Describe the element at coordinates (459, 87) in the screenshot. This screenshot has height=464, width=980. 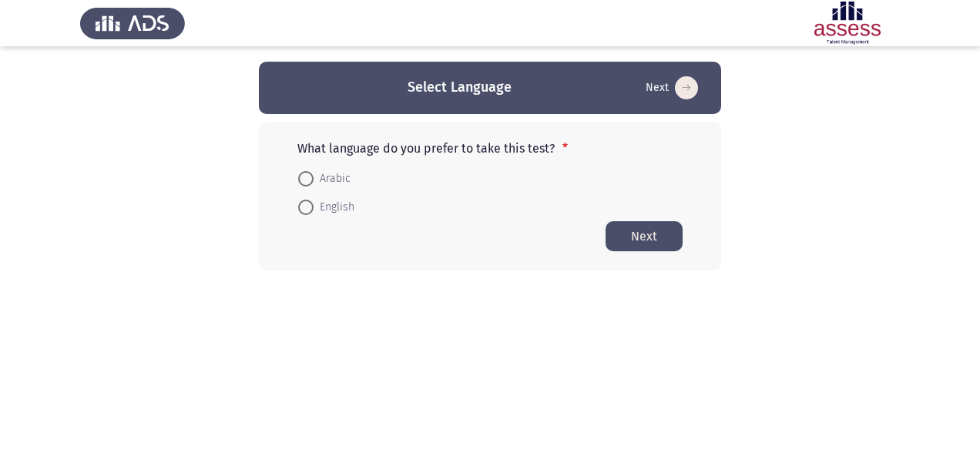
I see `h3: Select Language` at that location.